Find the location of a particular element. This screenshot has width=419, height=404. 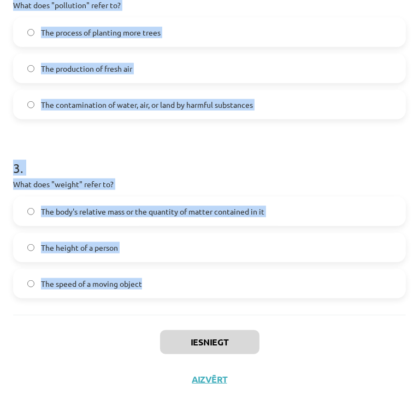

input: The contamination of water, air, or land by harmful substances is located at coordinates (31, 104).